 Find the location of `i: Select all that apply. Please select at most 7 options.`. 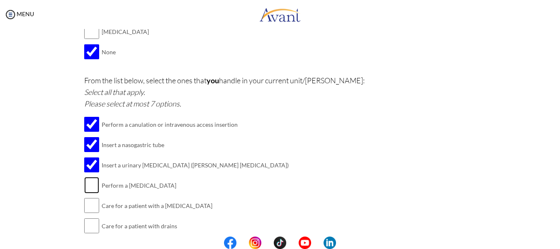

i: Select all that apply. Please select at most 7 options. is located at coordinates (133, 98).